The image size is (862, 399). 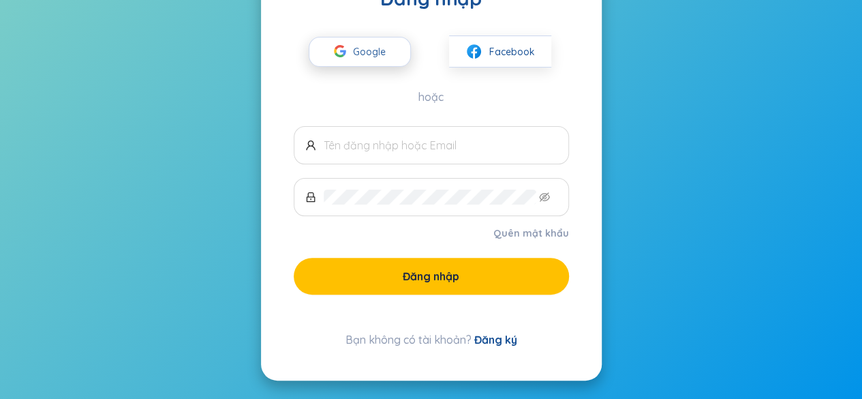 I want to click on div: hoặc, so click(x=432, y=97).